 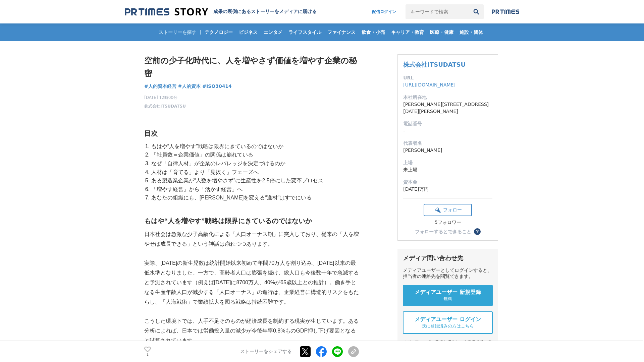 I want to click on a: エンタメ, so click(x=273, y=32).